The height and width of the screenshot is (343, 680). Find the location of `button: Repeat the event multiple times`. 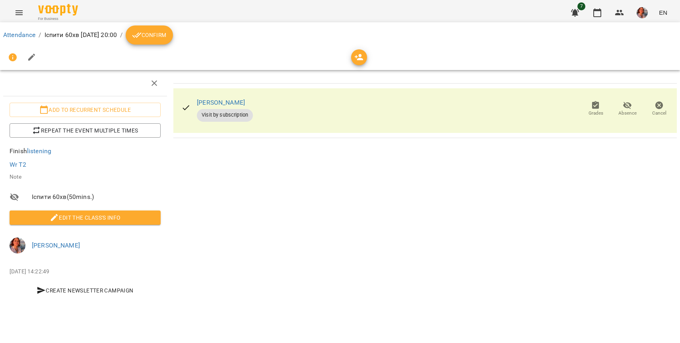

button: Repeat the event multiple times is located at coordinates (85, 131).